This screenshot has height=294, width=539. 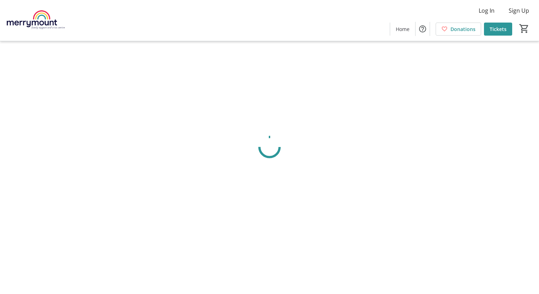 What do you see at coordinates (524, 29) in the screenshot?
I see `button: Cart` at bounding box center [524, 29].